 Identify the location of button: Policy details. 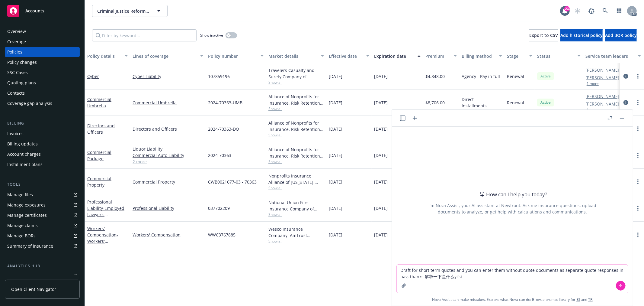
(108, 56).